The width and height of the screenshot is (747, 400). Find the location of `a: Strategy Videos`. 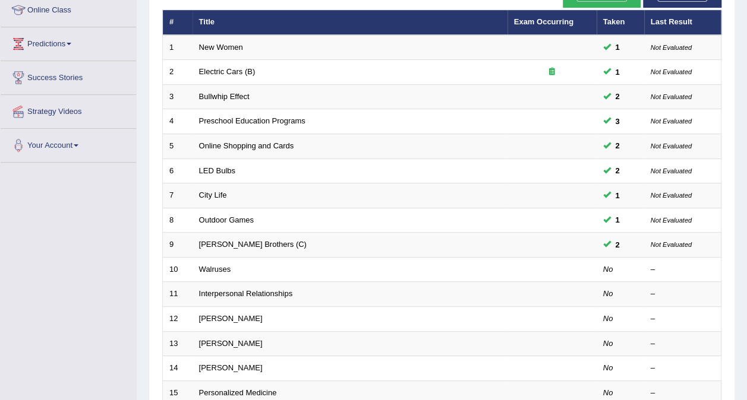

a: Strategy Videos is located at coordinates (68, 110).